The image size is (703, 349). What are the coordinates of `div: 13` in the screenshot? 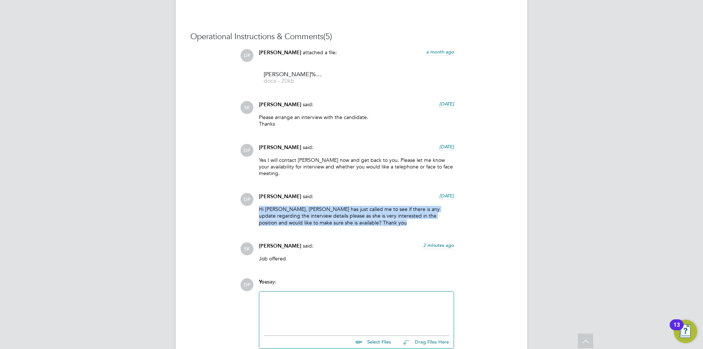 It's located at (677, 329).